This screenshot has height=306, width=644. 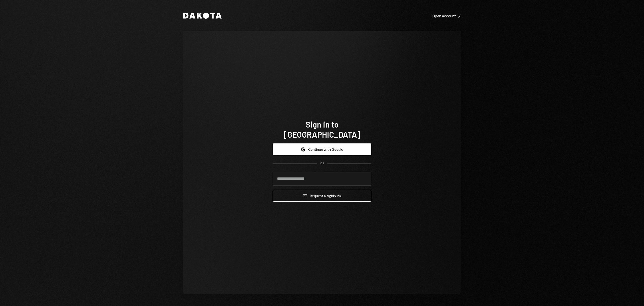 I want to click on button: Continue with Google, so click(x=322, y=149).